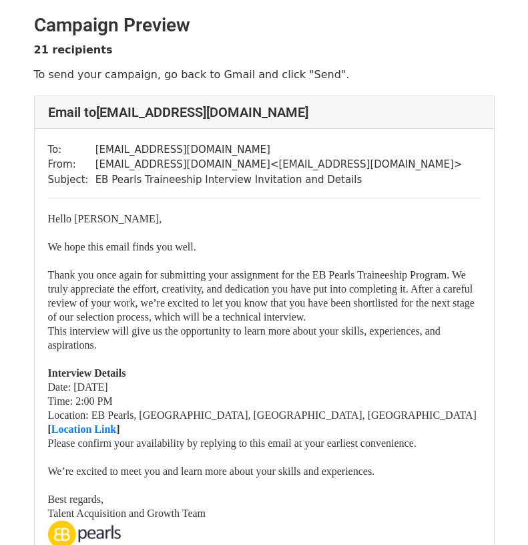  What do you see at coordinates (279, 180) in the screenshot?
I see `td: EB Pearls Traineeship Interview Invitation and Details` at bounding box center [279, 180].